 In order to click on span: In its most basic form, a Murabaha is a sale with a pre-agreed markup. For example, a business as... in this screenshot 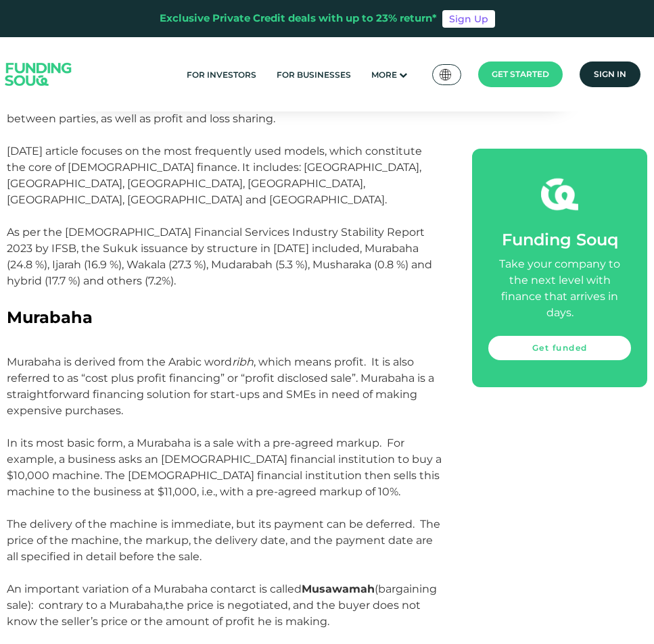, I will do `click(224, 500)`.